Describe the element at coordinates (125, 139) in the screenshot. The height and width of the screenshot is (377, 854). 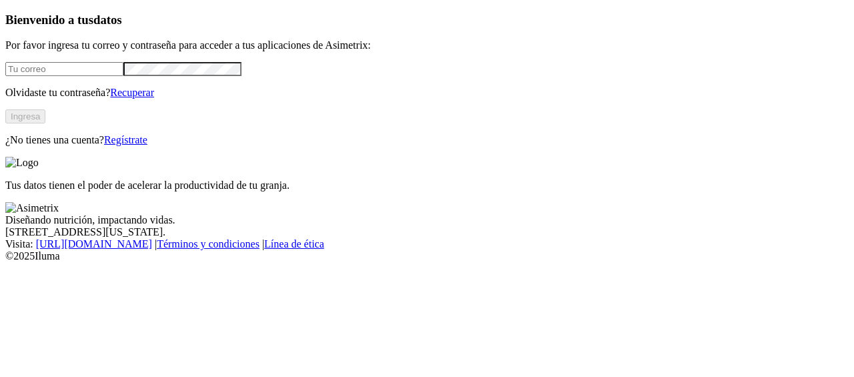
I see `a: Regístrate` at that location.